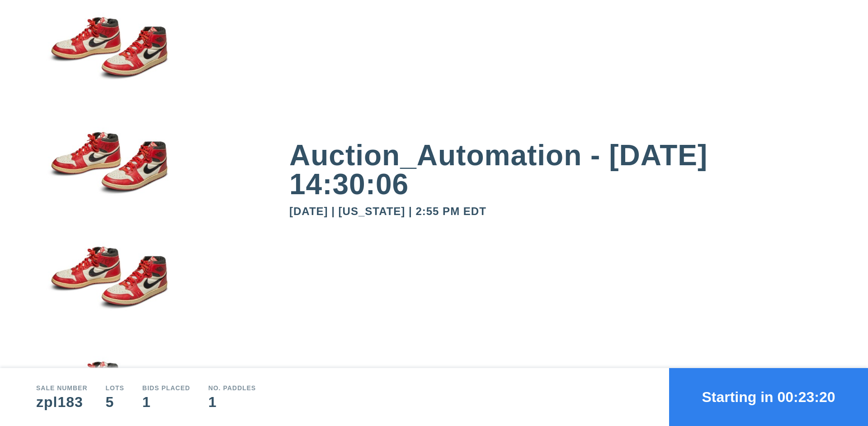 The width and height of the screenshot is (868, 426). Describe the element at coordinates (62, 402) in the screenshot. I see `div: zpl183` at that location.